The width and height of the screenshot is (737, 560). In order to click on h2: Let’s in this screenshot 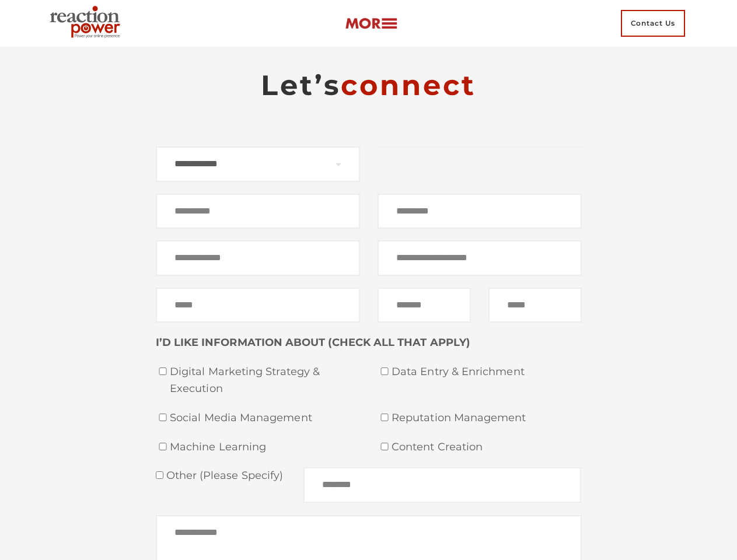, I will do `click(369, 85)`.